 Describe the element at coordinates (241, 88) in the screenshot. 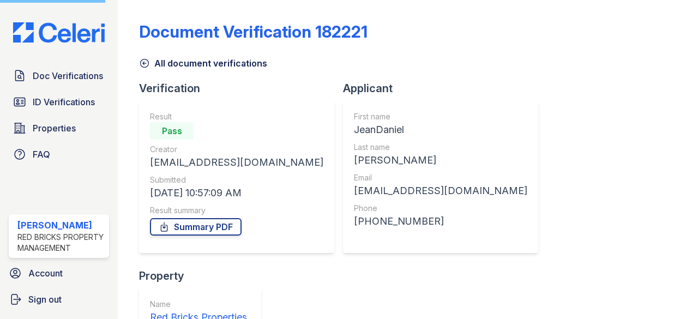

I see `div: Verification` at that location.